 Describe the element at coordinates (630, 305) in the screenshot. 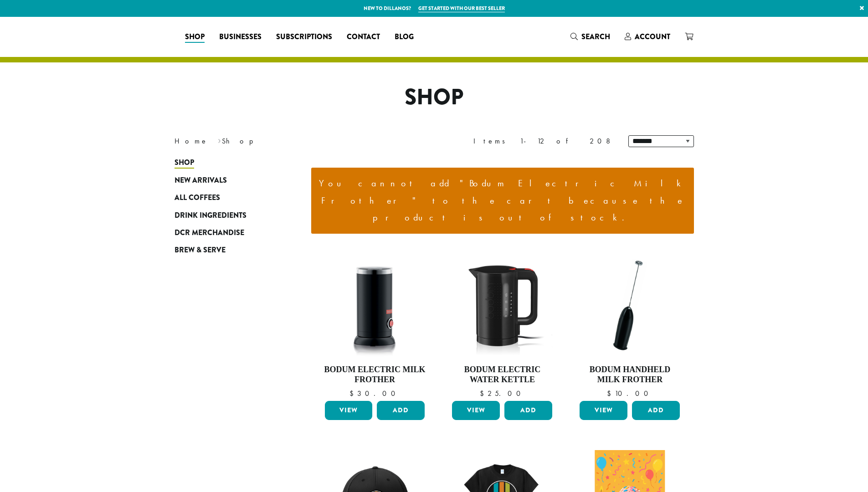

I see `img: DP3927.01-002.png` at that location.